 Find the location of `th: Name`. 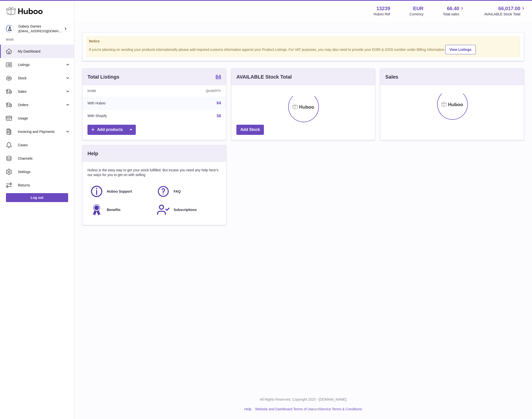

th: Name is located at coordinates (121, 91).